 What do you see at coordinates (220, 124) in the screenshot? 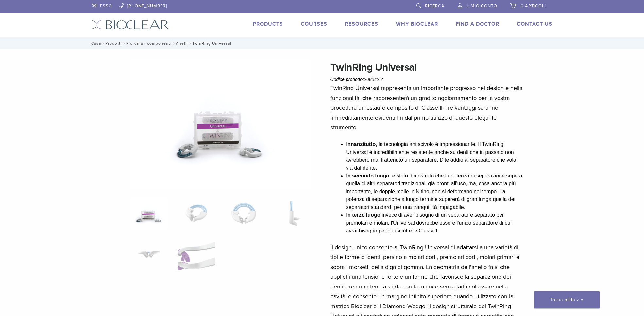
I see `img: 208042.2` at bounding box center [220, 124].